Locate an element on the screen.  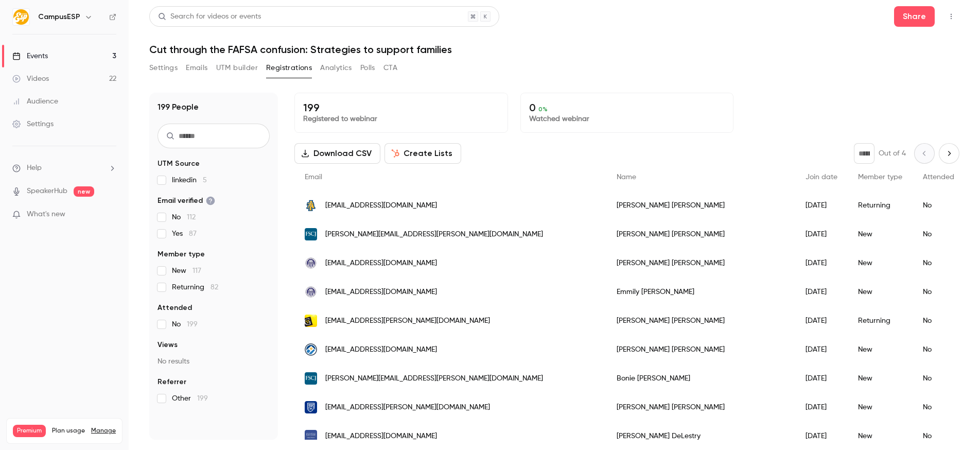
div: Videos is located at coordinates (30, 79).